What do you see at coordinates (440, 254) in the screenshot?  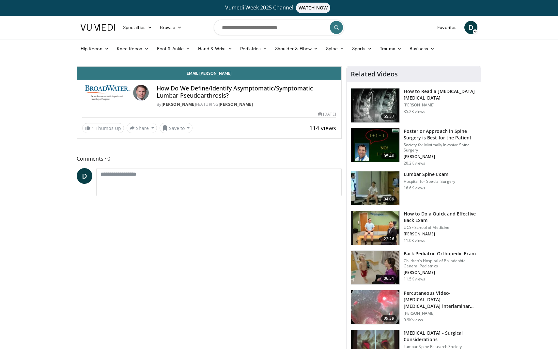 I see `h3: Back Pediatric Orthopedic Exam` at bounding box center [440, 254].